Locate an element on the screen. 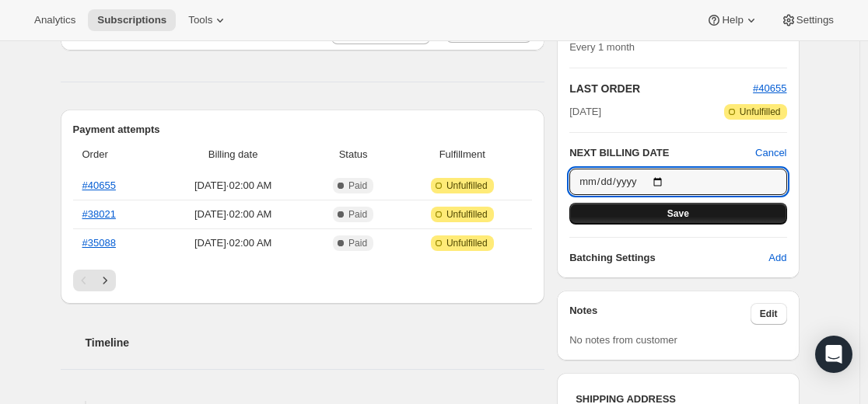  span: Status is located at coordinates (353, 155).